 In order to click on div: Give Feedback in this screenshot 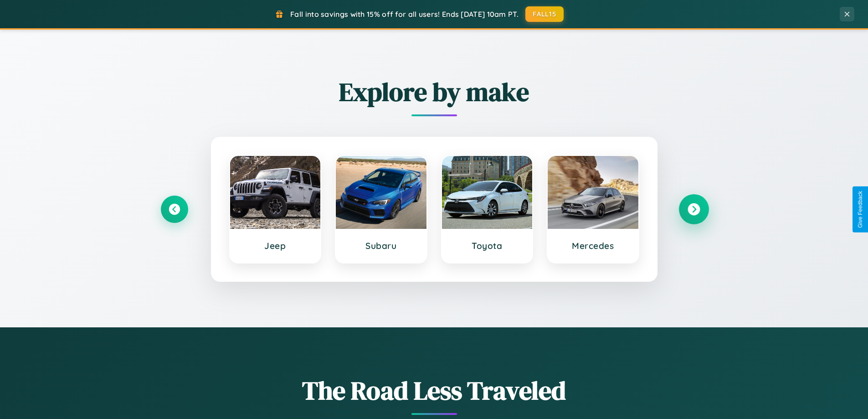, I will do `click(860, 210)`.